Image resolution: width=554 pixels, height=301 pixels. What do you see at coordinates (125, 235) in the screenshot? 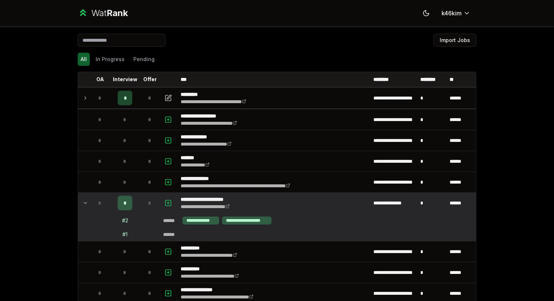
I see `div: # 1` at bounding box center [125, 235].